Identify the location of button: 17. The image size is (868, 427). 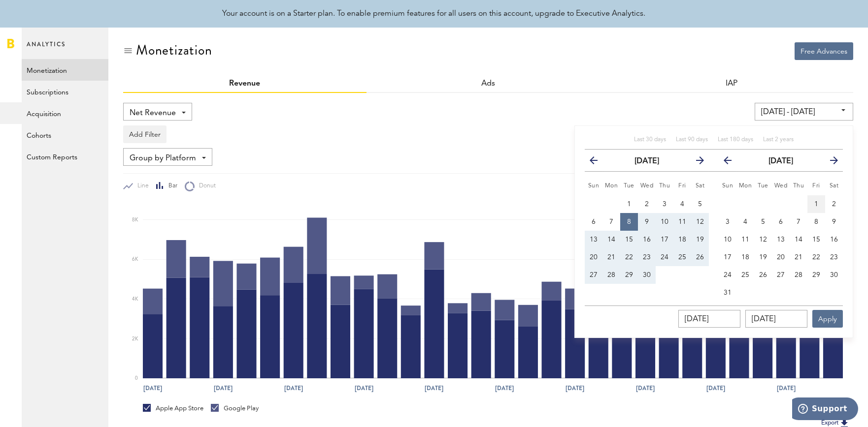
(727, 257).